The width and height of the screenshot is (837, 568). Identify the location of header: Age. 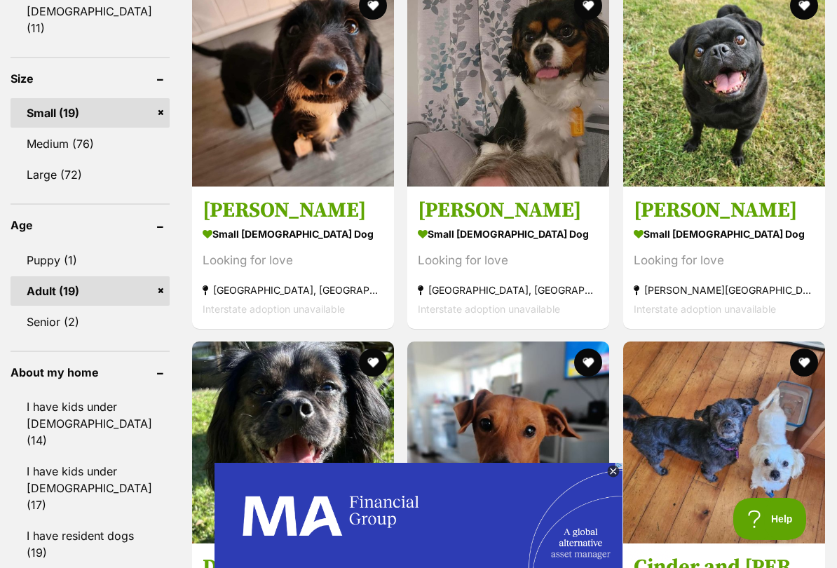
(90, 225).